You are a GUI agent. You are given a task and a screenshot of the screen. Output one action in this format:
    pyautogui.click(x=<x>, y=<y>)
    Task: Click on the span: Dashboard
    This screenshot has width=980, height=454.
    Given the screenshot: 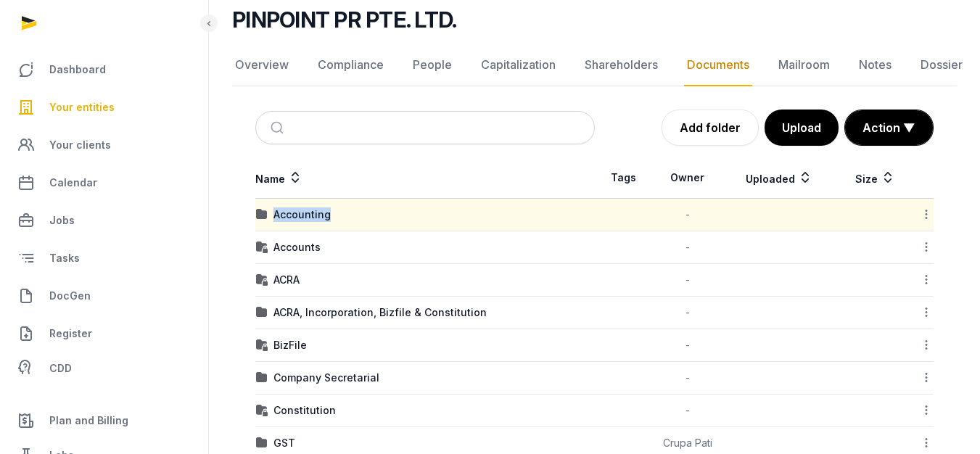 What is the action you would take?
    pyautogui.click(x=77, y=69)
    